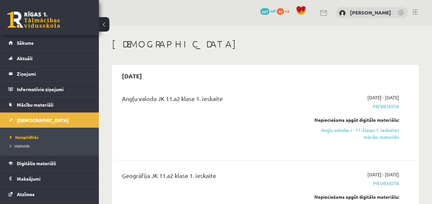 The height and width of the screenshot is (204, 432). I want to click on legend: Ziņojumi, so click(54, 74).